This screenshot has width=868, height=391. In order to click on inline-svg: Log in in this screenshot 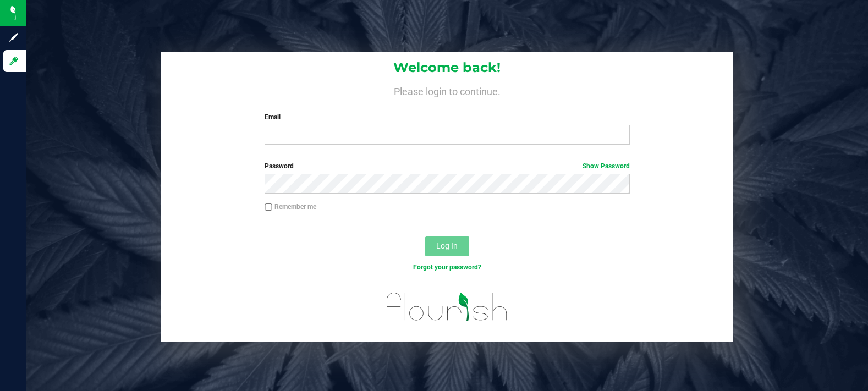, I will do `click(14, 61)`.